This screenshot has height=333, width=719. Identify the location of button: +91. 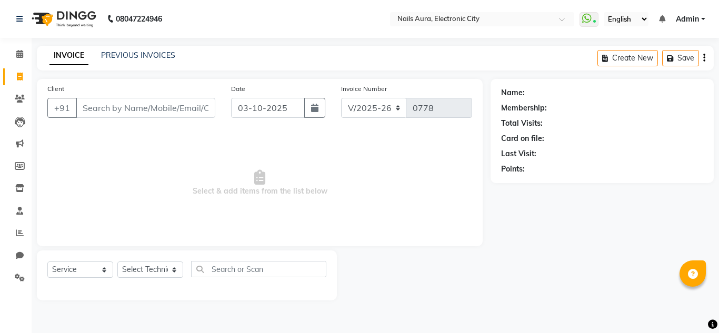
(62, 108).